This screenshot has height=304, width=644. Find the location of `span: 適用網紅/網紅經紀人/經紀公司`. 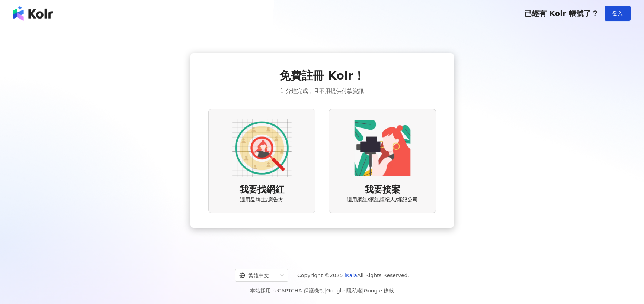

span: 適用網紅/網紅經紀人/經紀公司 is located at coordinates (382, 200).